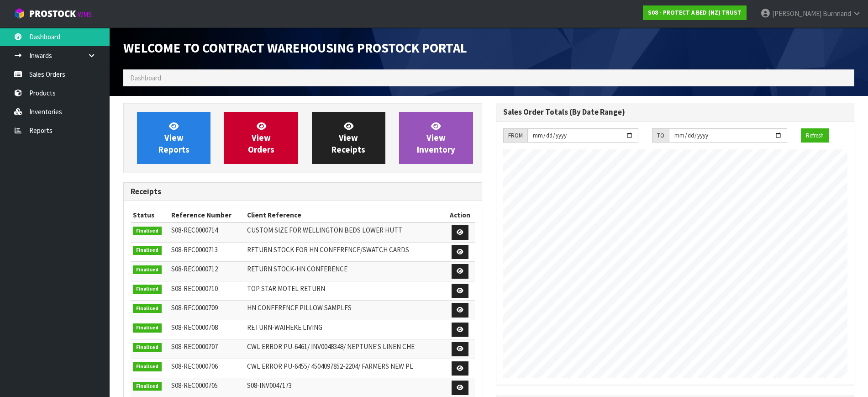 This screenshot has width=868, height=397. I want to click on span: Dashboard, so click(146, 78).